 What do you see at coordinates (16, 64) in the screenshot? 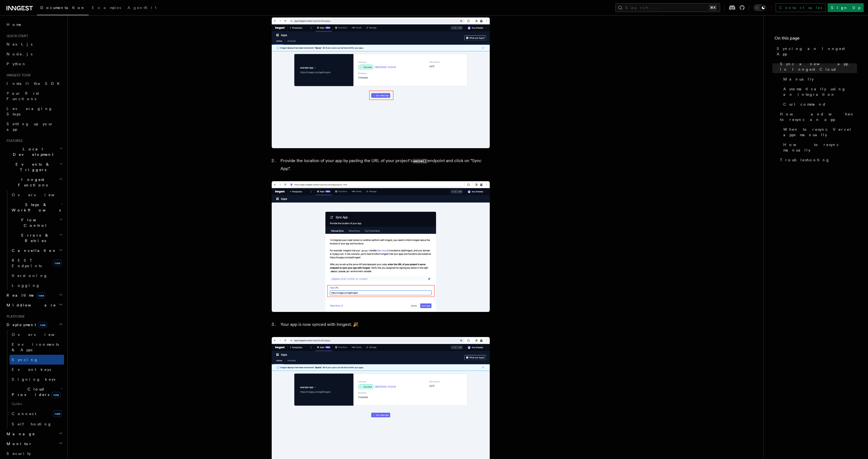
I see `span: Python` at bounding box center [16, 64].